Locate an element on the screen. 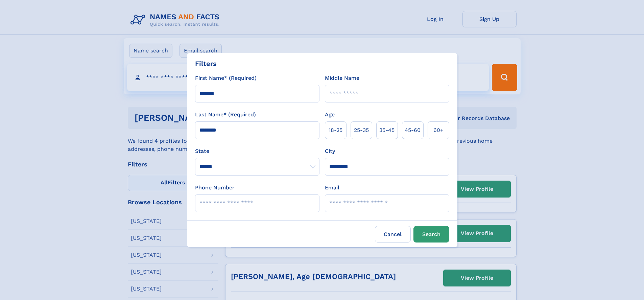 This screenshot has width=644, height=300. label: Middle Name is located at coordinates (342, 78).